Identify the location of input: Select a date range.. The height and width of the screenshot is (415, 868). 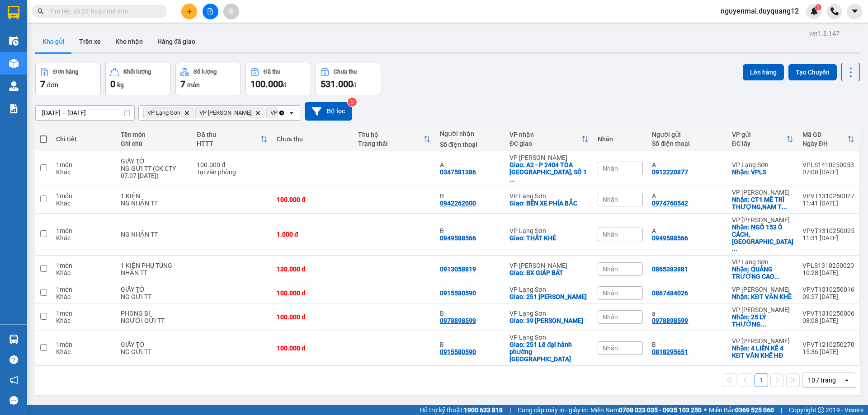
(85, 113).